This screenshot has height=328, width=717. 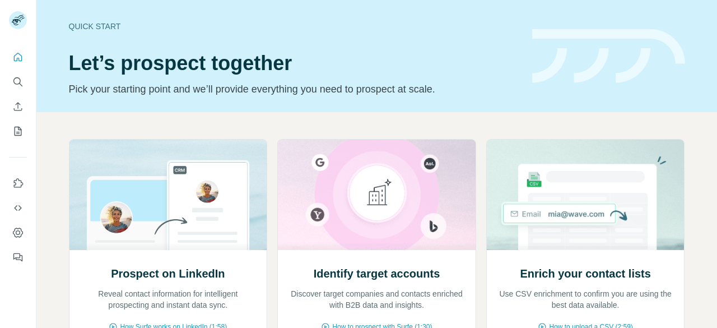 I want to click on button: Search, so click(x=18, y=82).